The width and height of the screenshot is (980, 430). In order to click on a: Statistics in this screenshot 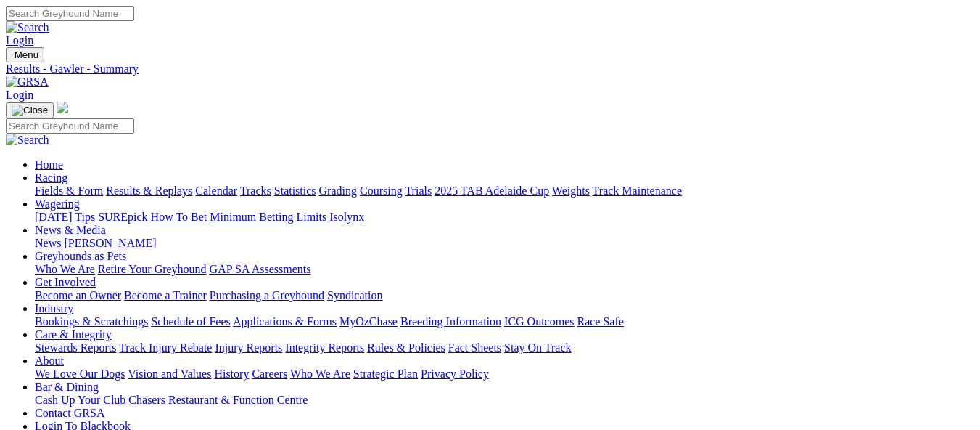, I will do `click(295, 190)`.